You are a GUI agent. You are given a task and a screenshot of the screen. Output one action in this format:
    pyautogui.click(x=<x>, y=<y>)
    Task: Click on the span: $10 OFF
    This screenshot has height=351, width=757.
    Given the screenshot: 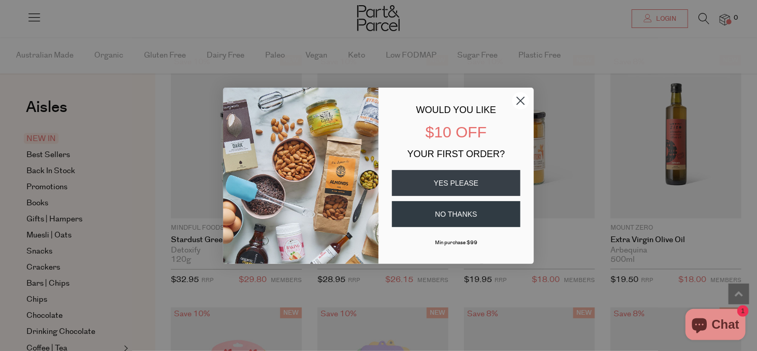 What is the action you would take?
    pyautogui.click(x=456, y=132)
    